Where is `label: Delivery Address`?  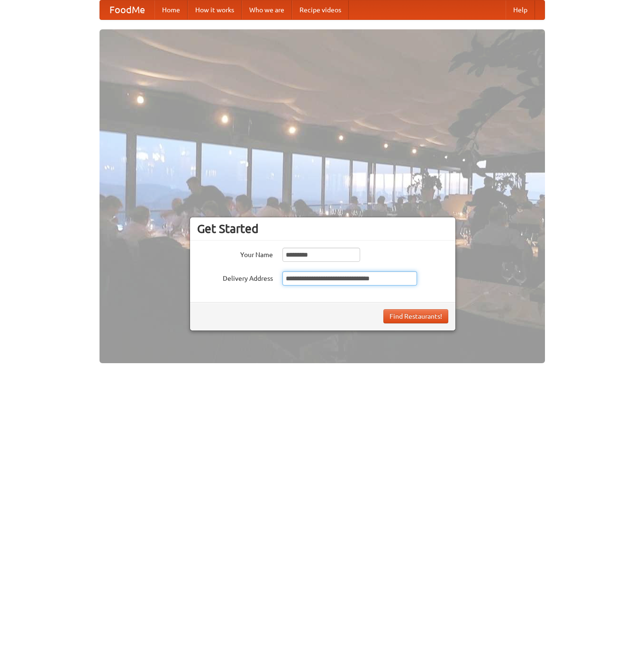 label: Delivery Address is located at coordinates (235, 278).